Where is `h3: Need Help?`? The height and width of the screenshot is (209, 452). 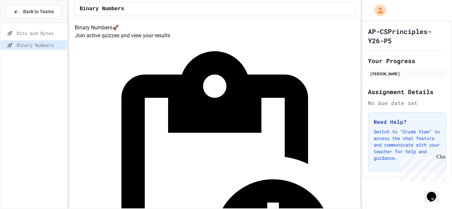 h3: Need Help? is located at coordinates (407, 122).